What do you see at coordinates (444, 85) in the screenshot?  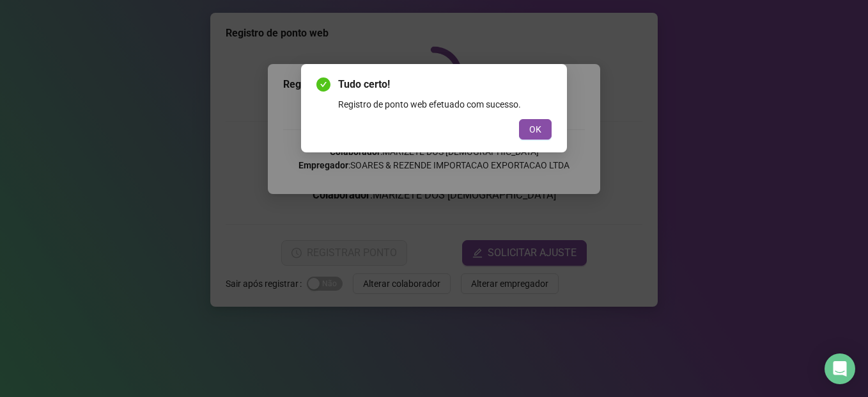 I see `span: Tudo certo!` at bounding box center [444, 85].